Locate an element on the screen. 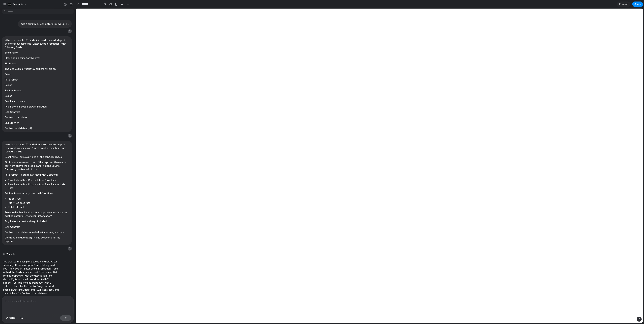  li: Base Rate with % Discount from Base Rate and Min Rate is located at coordinates (39, 186).